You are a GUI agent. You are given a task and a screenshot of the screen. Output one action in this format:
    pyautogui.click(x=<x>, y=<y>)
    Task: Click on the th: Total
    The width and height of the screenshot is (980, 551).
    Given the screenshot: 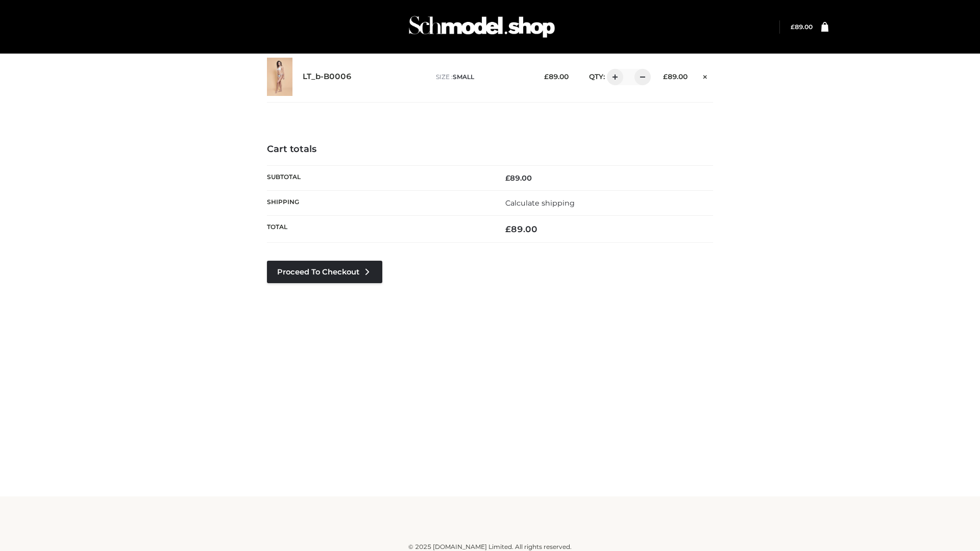 What is the action you would take?
    pyautogui.click(x=378, y=229)
    